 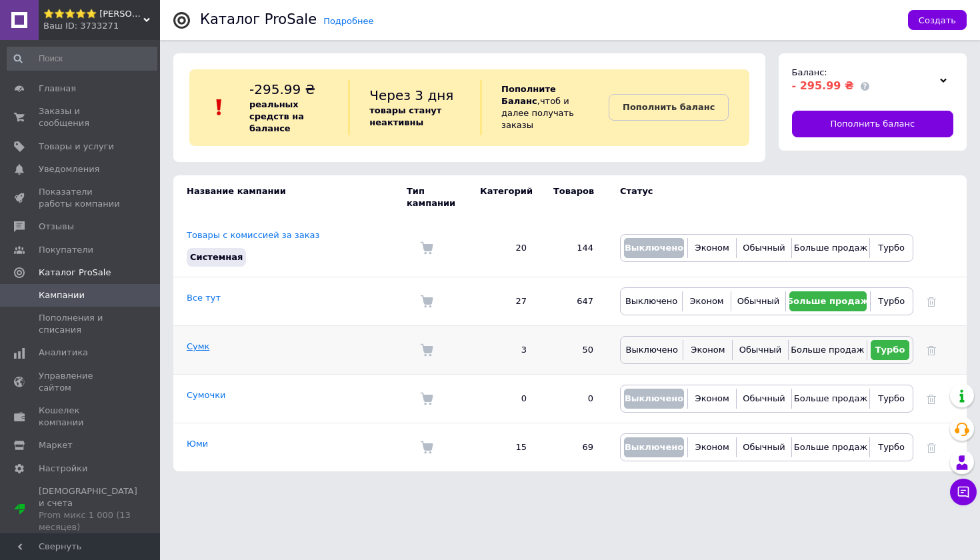 What do you see at coordinates (668, 107) in the screenshot?
I see `b: Пополнить баланс` at bounding box center [668, 107].